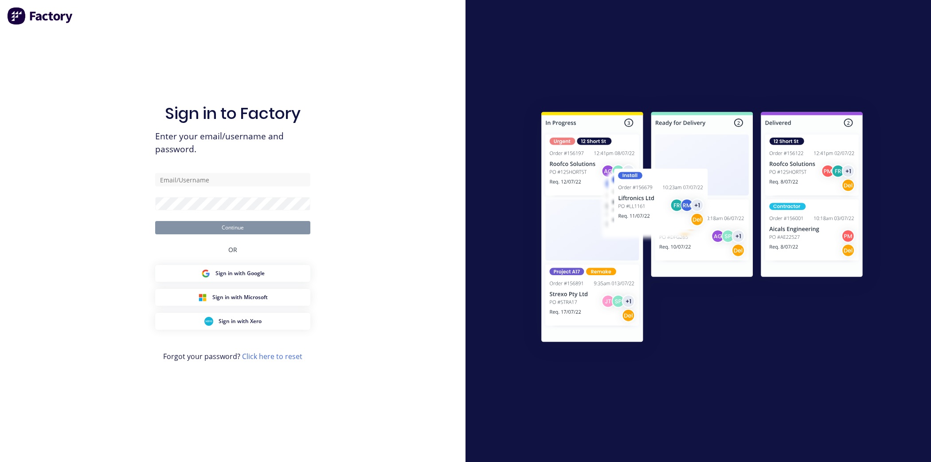  Describe the element at coordinates (233, 227) in the screenshot. I see `button: Continue` at that location.